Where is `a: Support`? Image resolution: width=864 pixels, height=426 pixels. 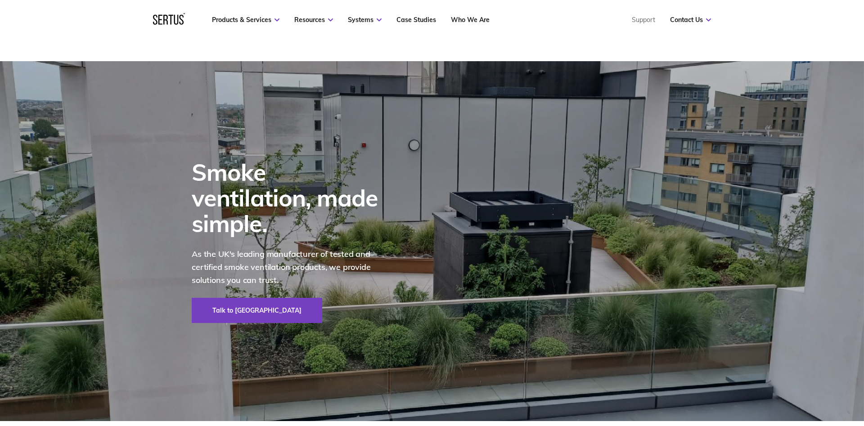 a: Support is located at coordinates (644, 20).